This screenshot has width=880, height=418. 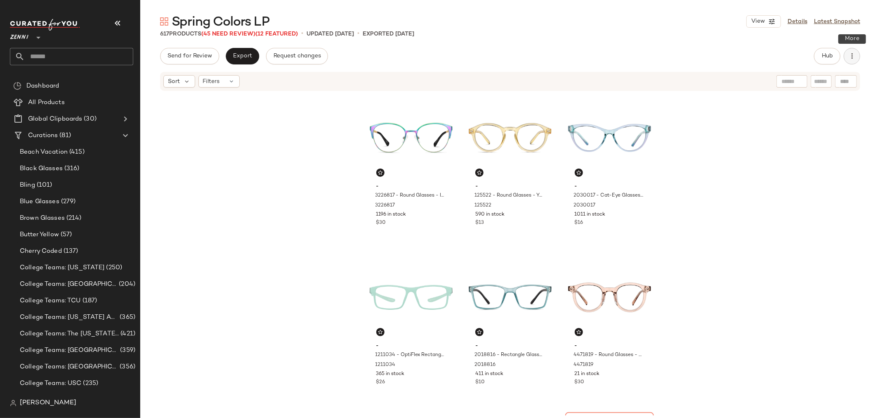 I want to click on img: 125522-eyeglasses-front-view.jpg, so click(x=510, y=138).